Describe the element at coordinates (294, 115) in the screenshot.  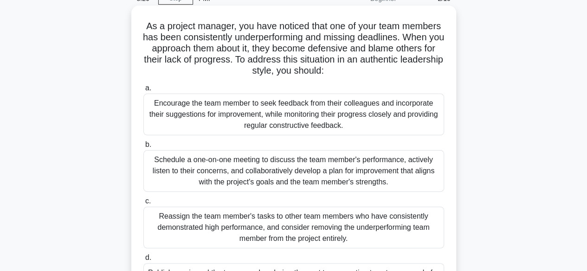
I see `div: Encourage the team member to seek feedback from their colleagues and incorporate their suggestion...` at that location.